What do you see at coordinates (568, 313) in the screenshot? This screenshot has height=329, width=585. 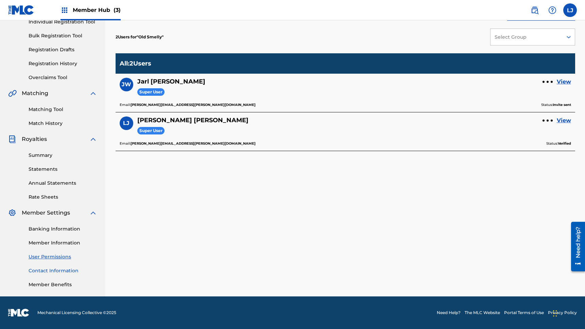 I see `div: Chat Widget` at bounding box center [568, 313].